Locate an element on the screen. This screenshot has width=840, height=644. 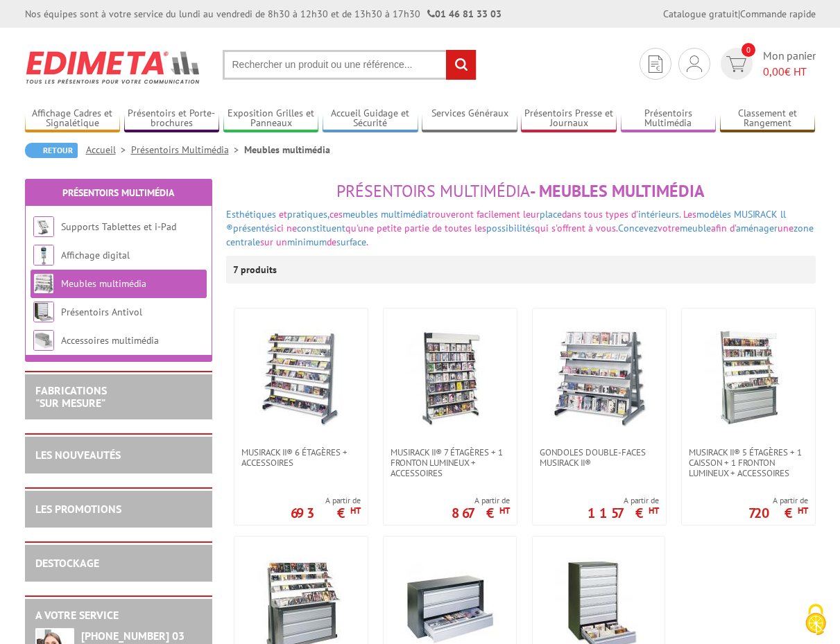
span: Musirack II® 6 étagères + accessoires is located at coordinates (301, 457).